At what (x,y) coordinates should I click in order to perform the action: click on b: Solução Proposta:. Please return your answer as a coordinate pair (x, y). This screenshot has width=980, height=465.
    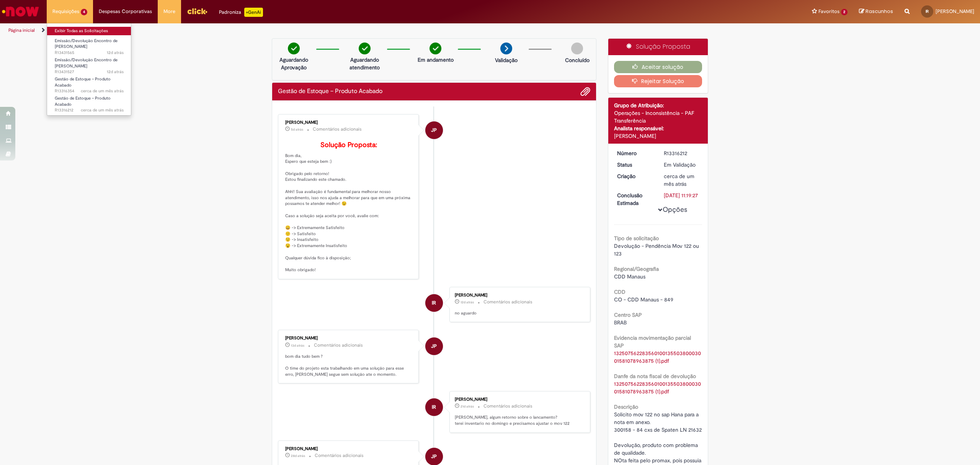
    Looking at the image, I should click on (348, 145).